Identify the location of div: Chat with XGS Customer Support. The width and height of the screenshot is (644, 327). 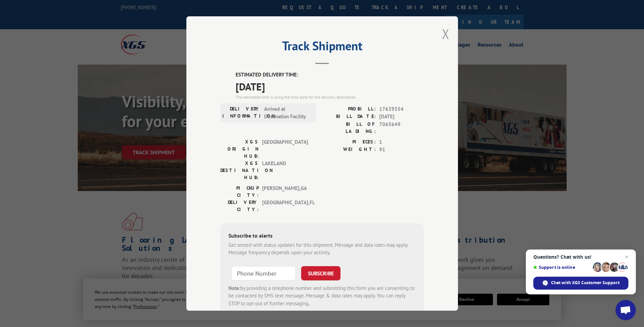
(581, 283).